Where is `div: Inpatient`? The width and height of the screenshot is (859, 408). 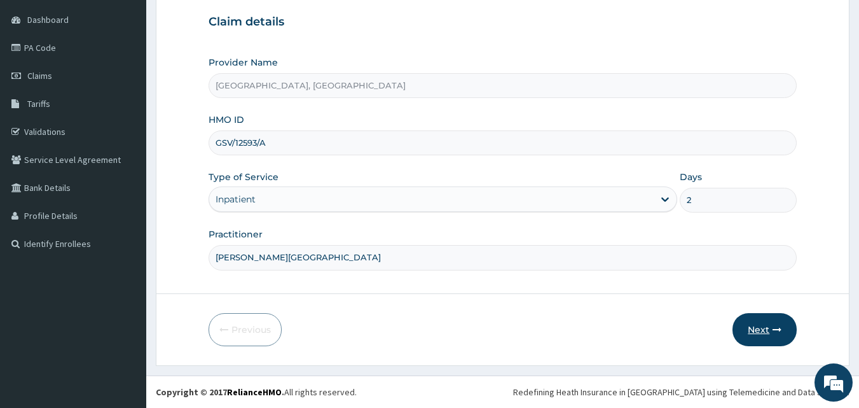
div: Inpatient is located at coordinates (235, 199).